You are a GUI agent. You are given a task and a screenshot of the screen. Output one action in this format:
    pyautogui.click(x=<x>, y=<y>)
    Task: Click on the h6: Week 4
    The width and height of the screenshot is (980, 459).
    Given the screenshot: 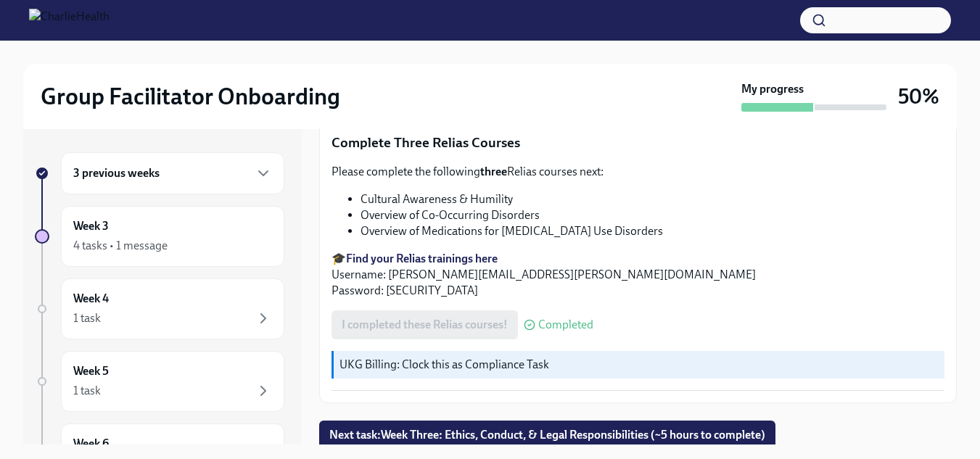 What is the action you would take?
    pyautogui.click(x=91, y=299)
    